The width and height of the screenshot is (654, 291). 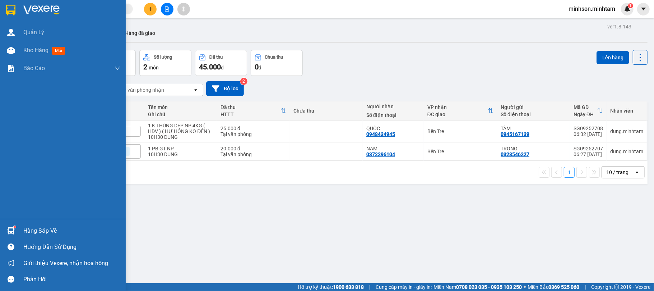 What do you see at coordinates (489, 287) in the screenshot?
I see `strong: 0708 023 035 - 0935 103 250` at bounding box center [489, 287].